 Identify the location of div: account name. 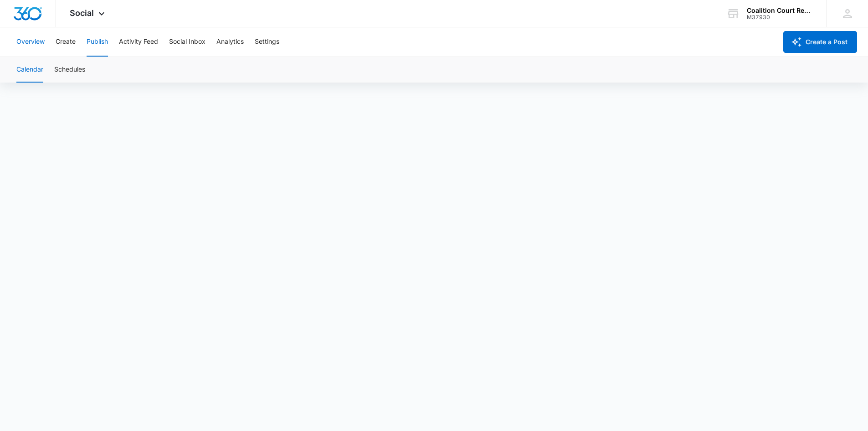
(780, 11).